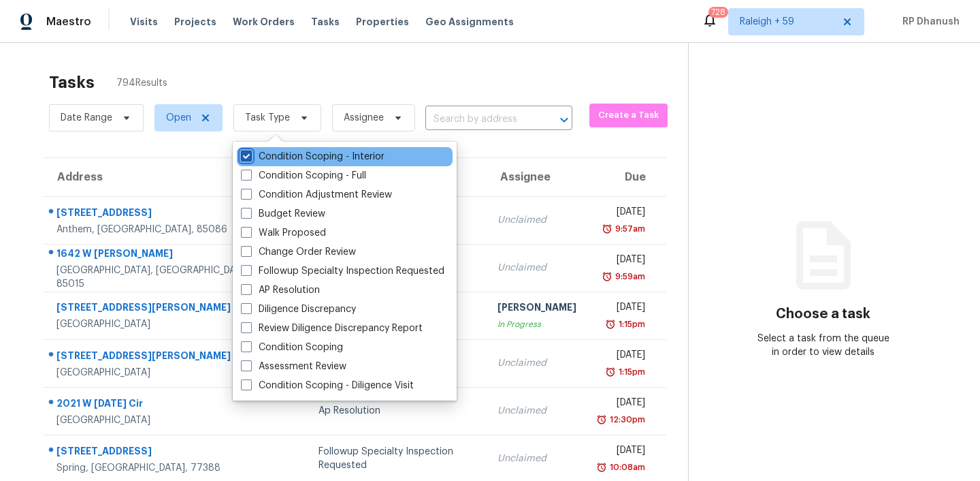 The image size is (980, 481). Describe the element at coordinates (537, 324) in the screenshot. I see `div: In Progress` at that location.